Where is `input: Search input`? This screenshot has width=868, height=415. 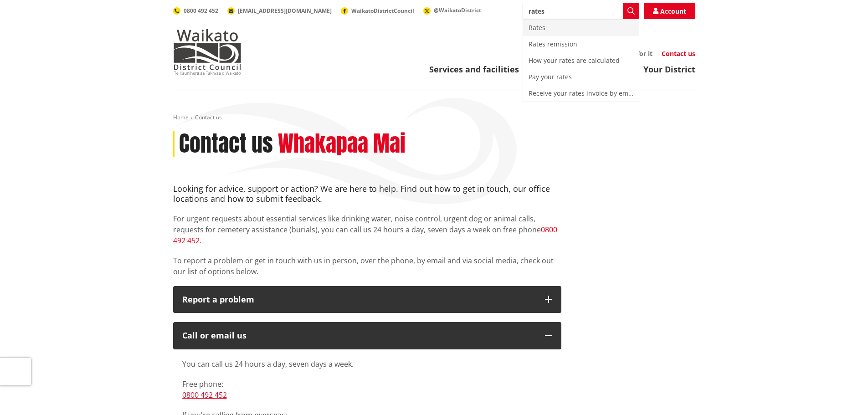
input: Search input is located at coordinates (581, 11).